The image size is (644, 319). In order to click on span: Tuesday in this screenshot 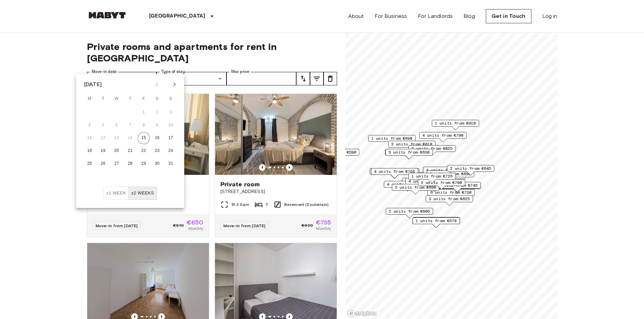, I will do `click(103, 99)`.